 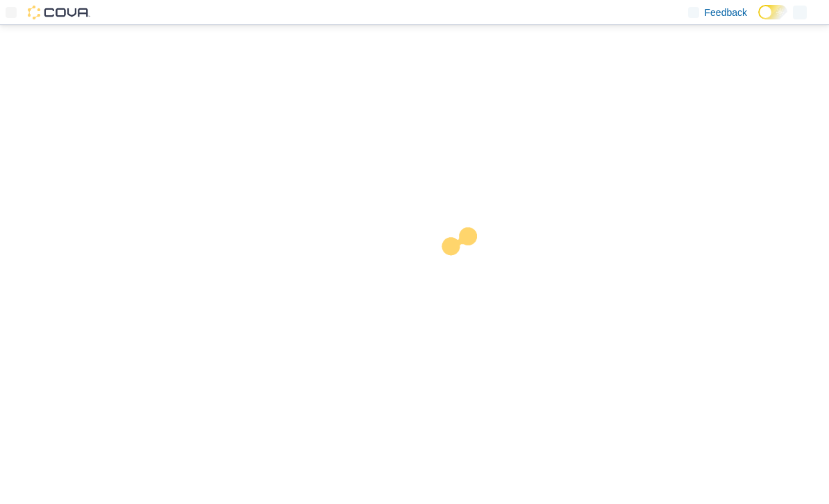 What do you see at coordinates (466, 269) in the screenshot?
I see `img: cova-loader` at bounding box center [466, 269].